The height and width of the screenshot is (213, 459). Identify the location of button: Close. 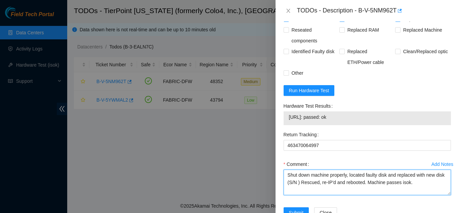
(288, 11).